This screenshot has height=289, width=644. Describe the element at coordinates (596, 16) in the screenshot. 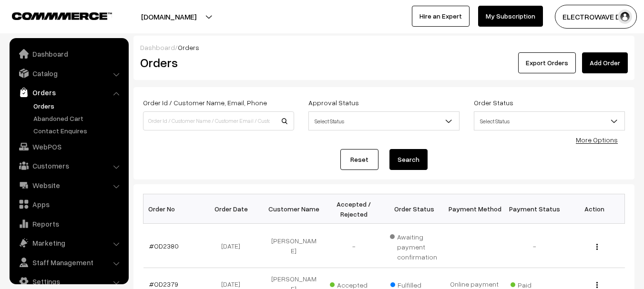

I see `button: ELECTROWAVE DE…` at that location.